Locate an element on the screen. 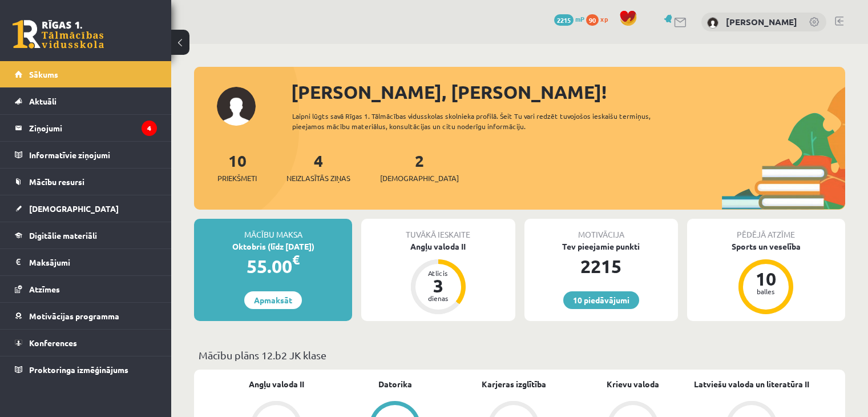 This screenshot has width=868, height=417. a: Datorika is located at coordinates (395, 384).